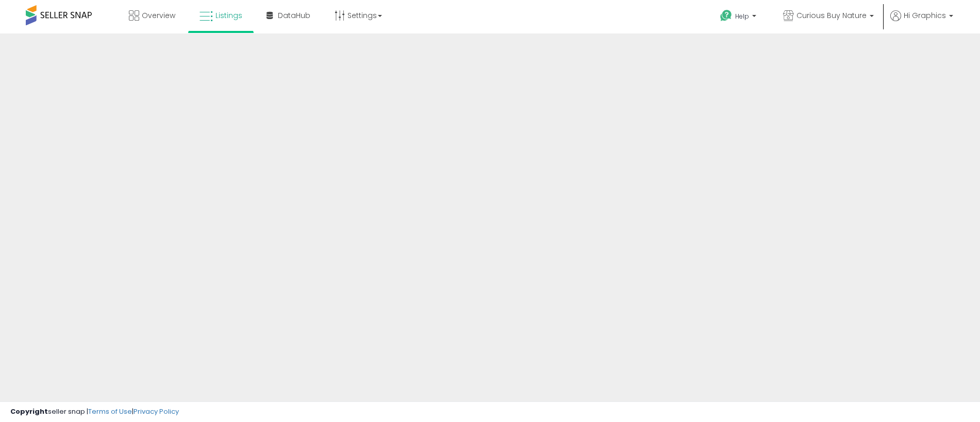 The width and height of the screenshot is (980, 422). Describe the element at coordinates (156, 411) in the screenshot. I see `a: Privacy Policy` at that location.